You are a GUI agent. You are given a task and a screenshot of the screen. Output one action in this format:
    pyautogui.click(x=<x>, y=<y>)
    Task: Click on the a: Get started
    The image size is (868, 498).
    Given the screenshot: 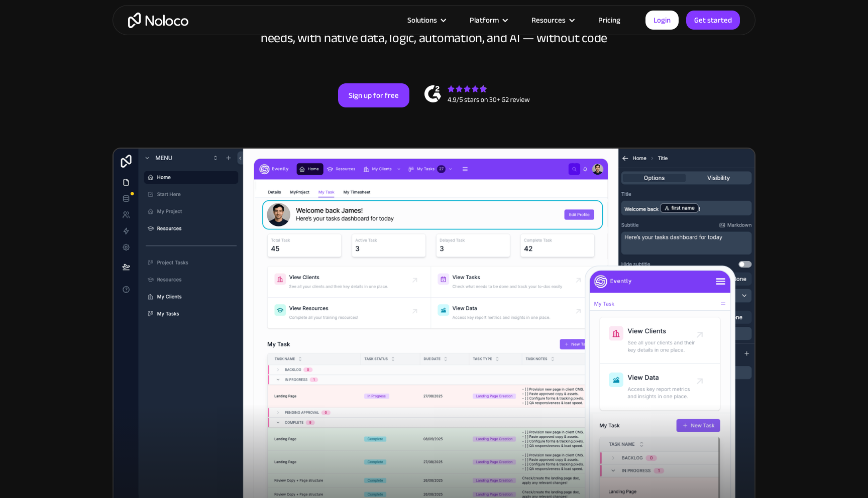 What is the action you would take?
    pyautogui.click(x=713, y=20)
    